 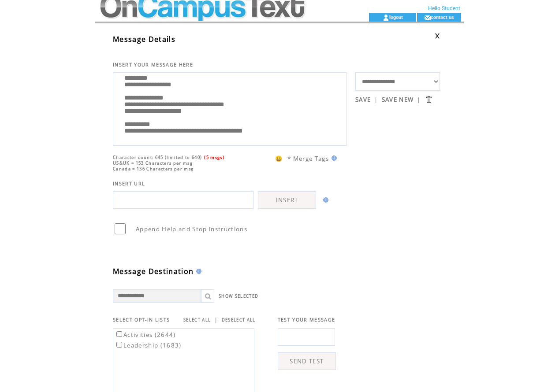 I want to click on a: logout, so click(x=396, y=16).